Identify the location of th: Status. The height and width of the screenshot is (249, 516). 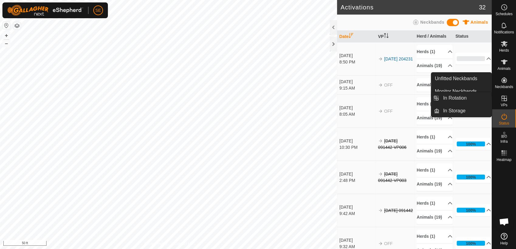
(472, 36).